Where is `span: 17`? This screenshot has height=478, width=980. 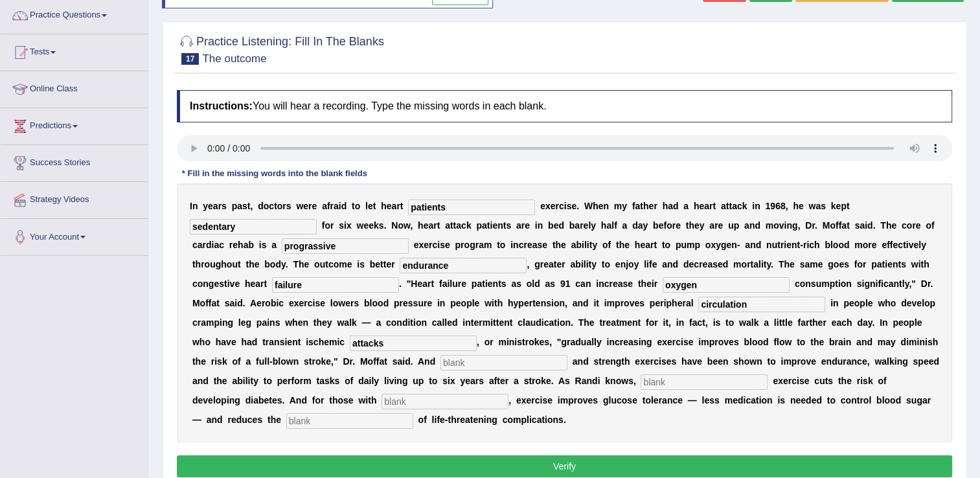 span: 17 is located at coordinates (190, 59).